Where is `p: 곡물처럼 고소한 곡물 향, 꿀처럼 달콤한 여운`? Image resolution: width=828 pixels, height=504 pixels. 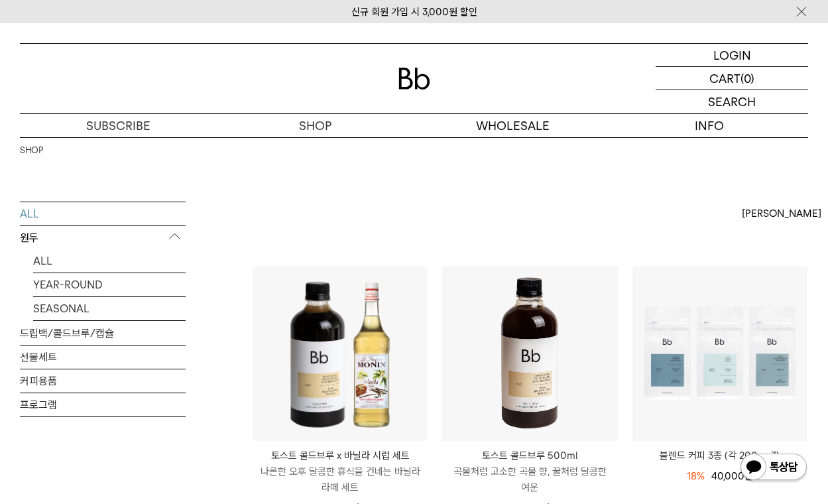
p: 곡물처럼 고소한 곡물 향, 꿀처럼 달콤한 여운 is located at coordinates (530, 479).